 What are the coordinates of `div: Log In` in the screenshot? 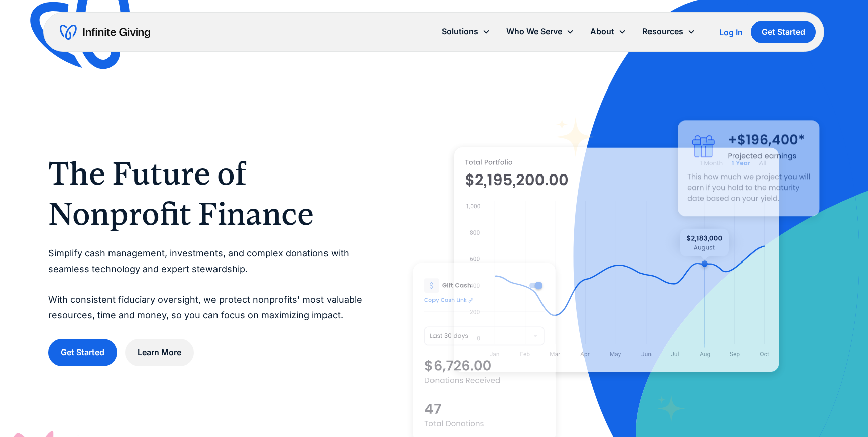 It's located at (731, 32).